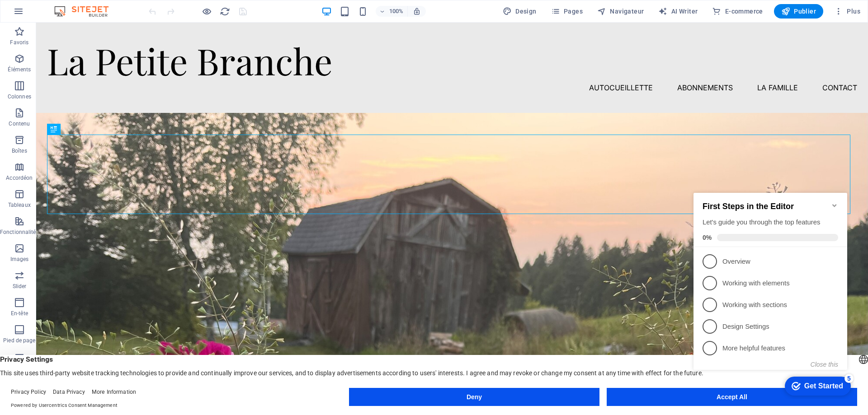 This screenshot has height=415, width=868. I want to click on button: Plus, so click(848, 11).